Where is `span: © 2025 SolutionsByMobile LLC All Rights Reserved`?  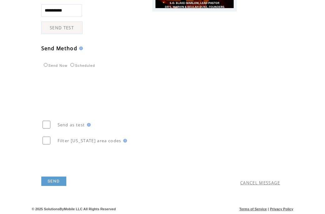
span: © 2025 SolutionsByMobile LLC All Rights Reserved is located at coordinates (74, 209).